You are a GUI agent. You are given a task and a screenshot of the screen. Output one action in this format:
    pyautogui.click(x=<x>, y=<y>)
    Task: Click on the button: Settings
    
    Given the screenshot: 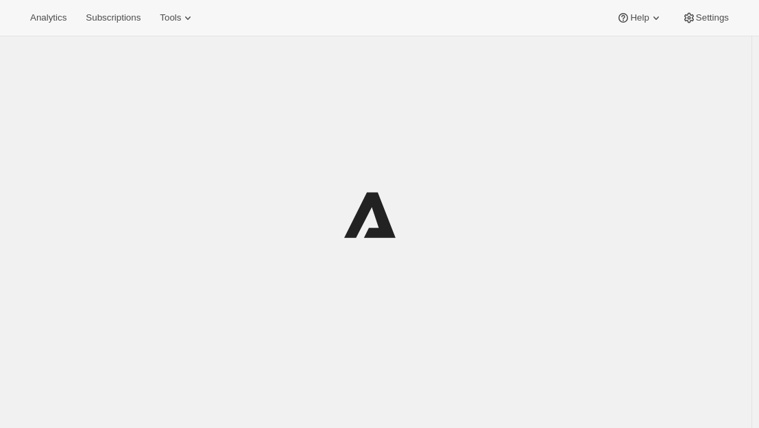 What is the action you would take?
    pyautogui.click(x=706, y=18)
    